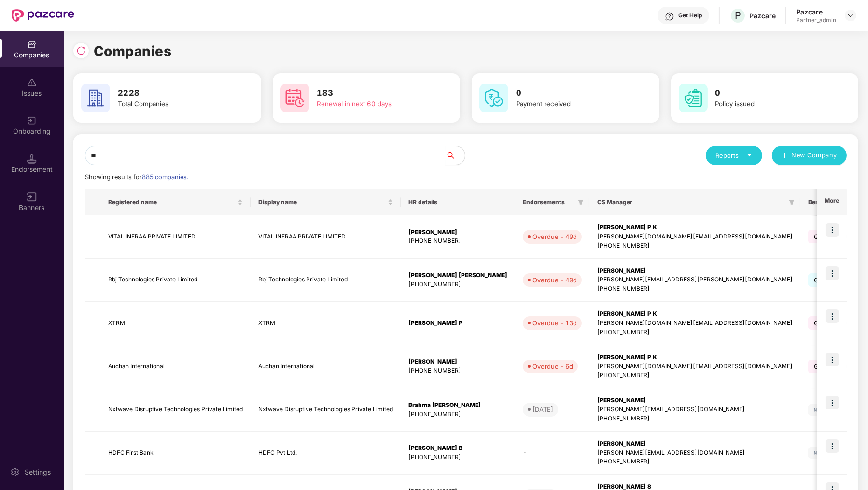  I want to click on h3: 2228, so click(174, 93).